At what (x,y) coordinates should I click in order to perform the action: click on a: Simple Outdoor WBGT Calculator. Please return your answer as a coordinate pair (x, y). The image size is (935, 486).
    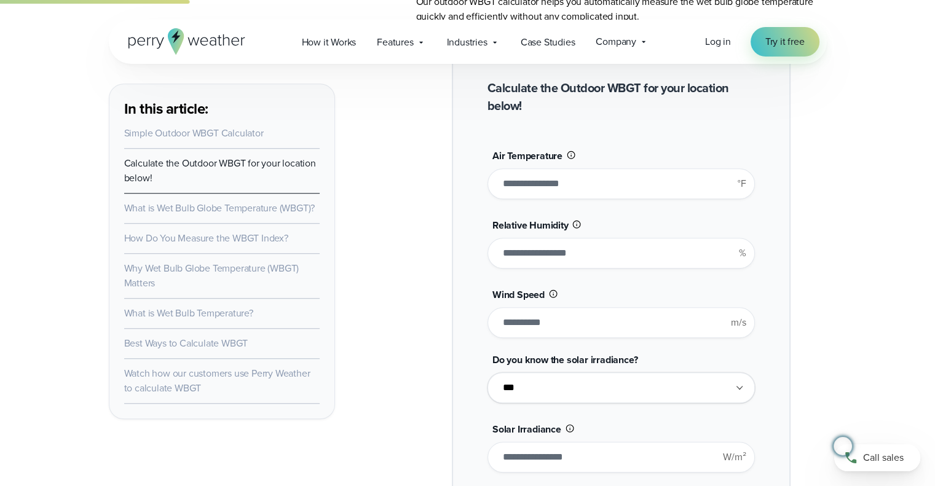
    Looking at the image, I should click on (194, 133).